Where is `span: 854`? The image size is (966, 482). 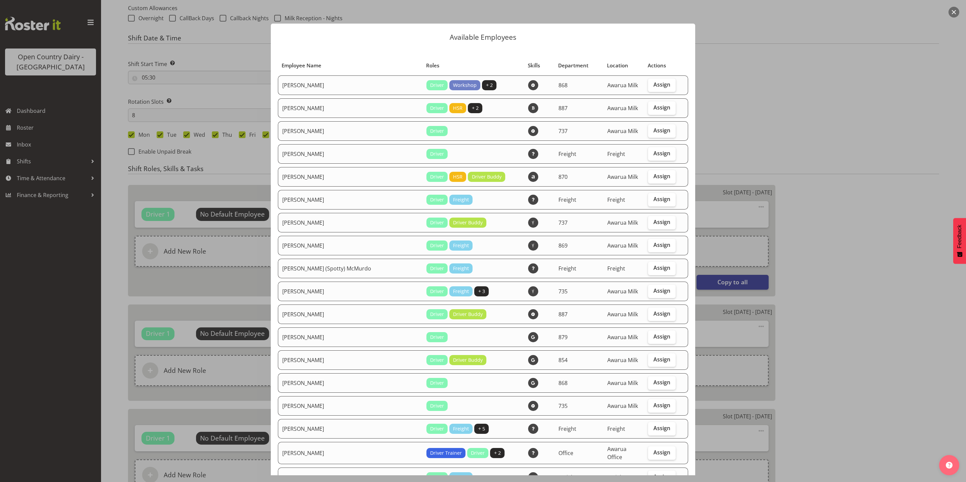
span: 854 is located at coordinates (563, 360).